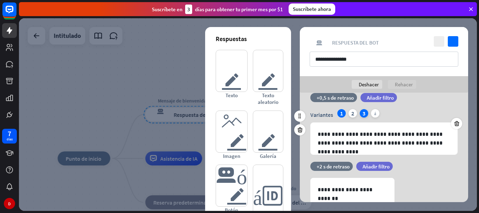 Image resolution: width=479 pixels, height=213 pixels. What do you see at coordinates (319, 43) in the screenshot?
I see `font: respuesta del bot de bloqueo` at bounding box center [319, 43].